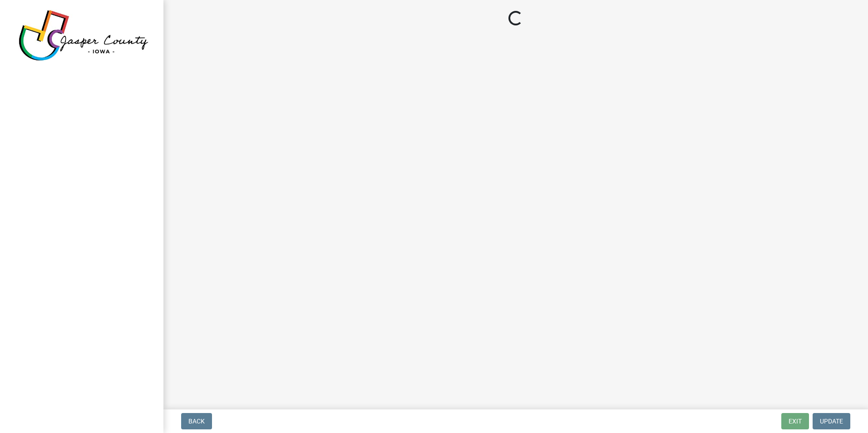 This screenshot has width=868, height=433. What do you see at coordinates (83, 36) in the screenshot?
I see `img: Jasper County, Iowa` at bounding box center [83, 36].